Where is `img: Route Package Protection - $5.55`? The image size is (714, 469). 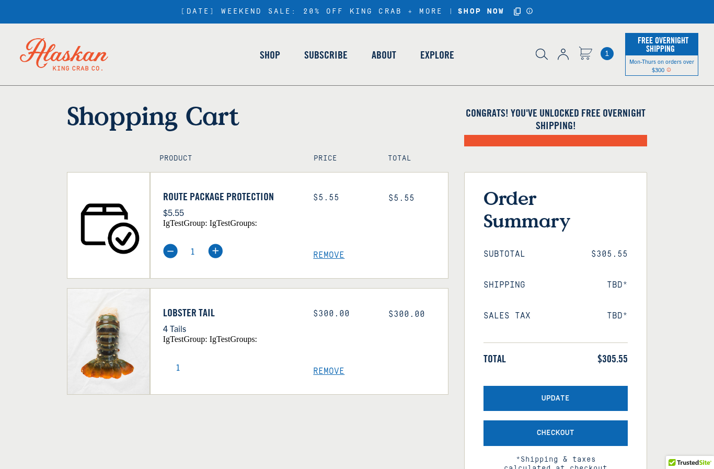
img: Route Package Protection - $5.55 is located at coordinates (108, 225).